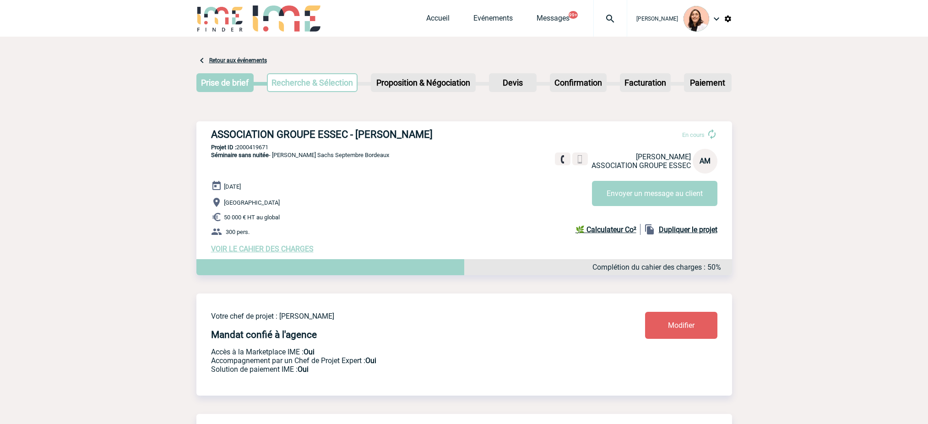 The height and width of the screenshot is (424, 928). I want to click on a: Accueil, so click(438, 20).